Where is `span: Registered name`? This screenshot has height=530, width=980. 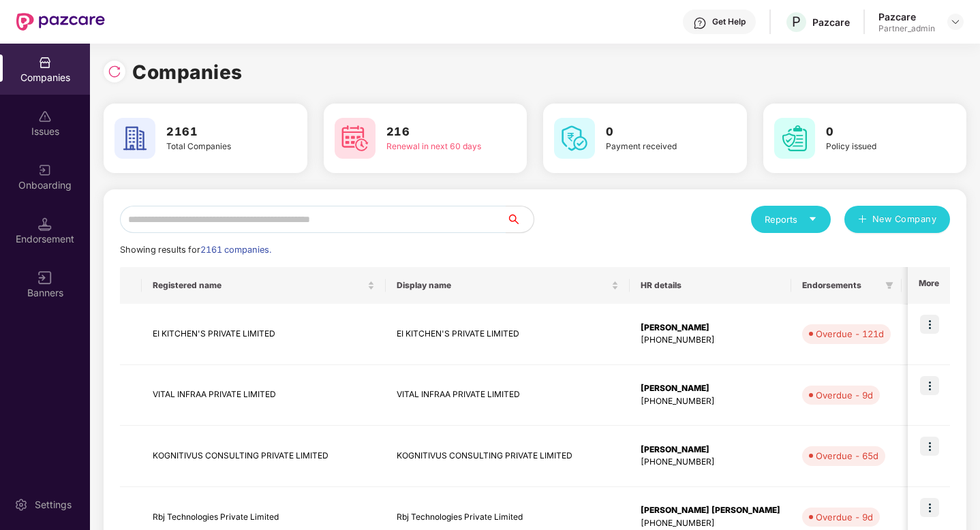
span: Registered name is located at coordinates (258, 285).